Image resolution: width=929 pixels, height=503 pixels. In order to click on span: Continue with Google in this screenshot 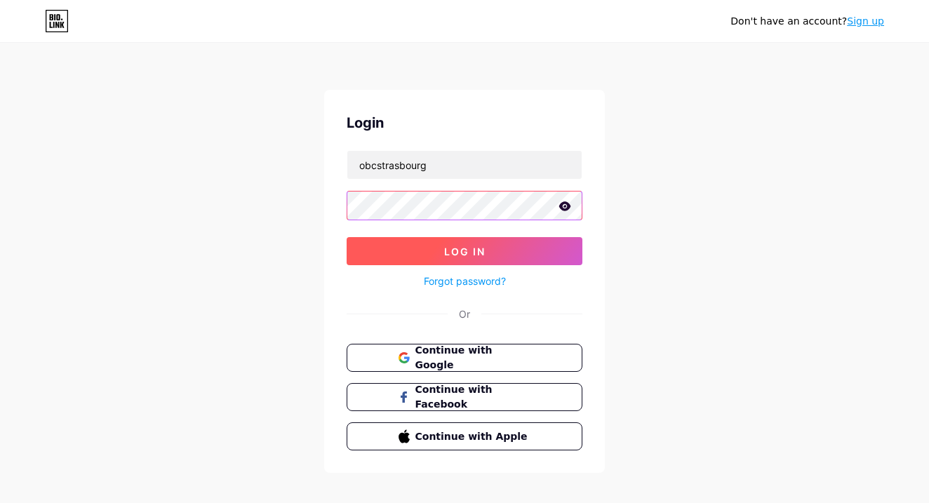, I will do `click(473, 358)`.